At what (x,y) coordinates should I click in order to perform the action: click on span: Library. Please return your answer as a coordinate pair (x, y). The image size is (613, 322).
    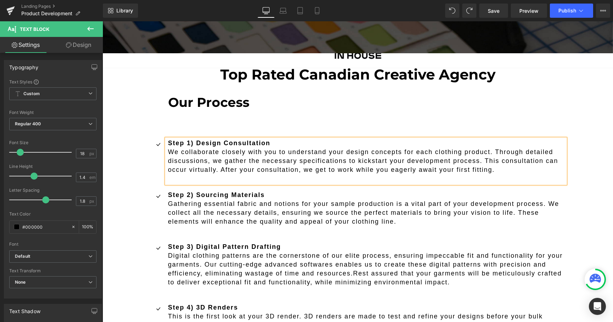
    Looking at the image, I should click on (125, 11).